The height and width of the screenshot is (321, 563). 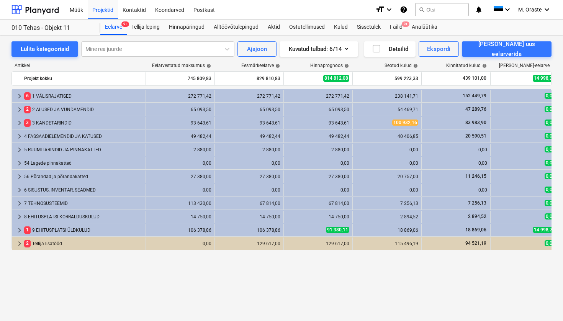 I want to click on div: Tellija lisatööd, so click(x=83, y=244).